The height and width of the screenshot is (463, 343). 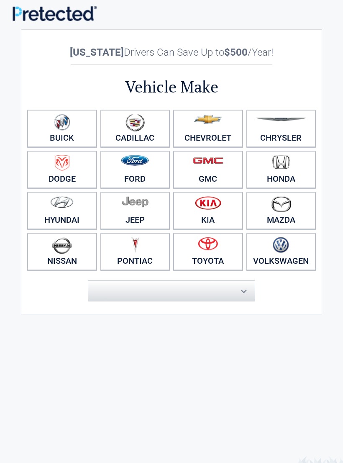 What do you see at coordinates (135, 123) in the screenshot?
I see `img: cadillac` at bounding box center [135, 123].